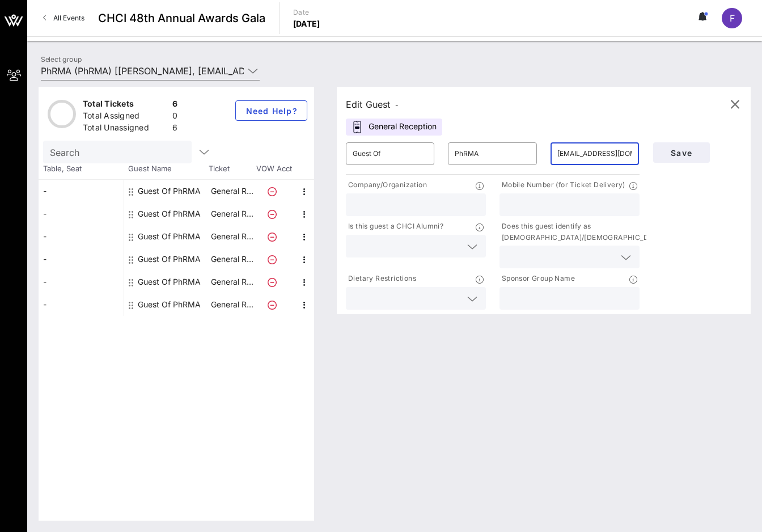 This screenshot has height=532, width=762. What do you see at coordinates (274, 169) in the screenshot?
I see `span: VOW Acct` at bounding box center [274, 169].